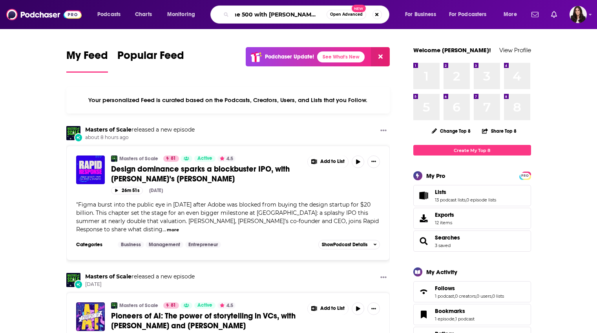  I want to click on span: Monitoring, so click(181, 15).